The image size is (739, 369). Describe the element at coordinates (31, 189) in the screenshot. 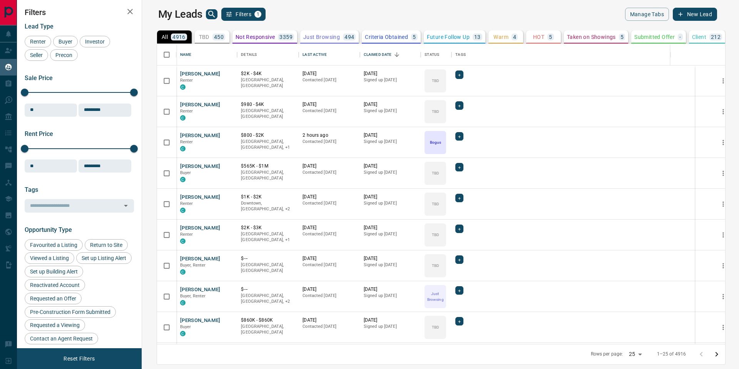

I see `span: Tags` at that location.